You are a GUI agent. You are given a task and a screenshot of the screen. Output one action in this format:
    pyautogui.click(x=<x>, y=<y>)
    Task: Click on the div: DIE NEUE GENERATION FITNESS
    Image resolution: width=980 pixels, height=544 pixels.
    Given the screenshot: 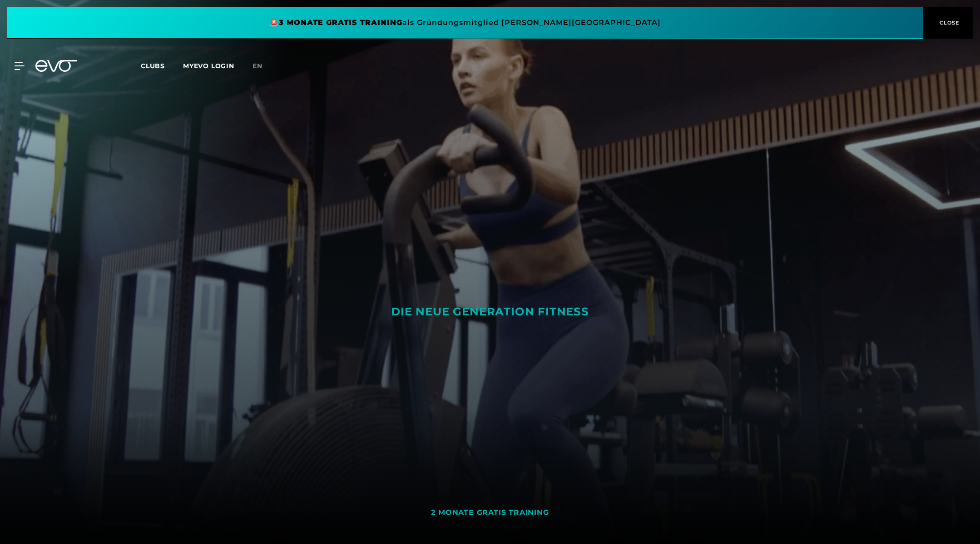 What is the action you would take?
    pyautogui.click(x=490, y=312)
    